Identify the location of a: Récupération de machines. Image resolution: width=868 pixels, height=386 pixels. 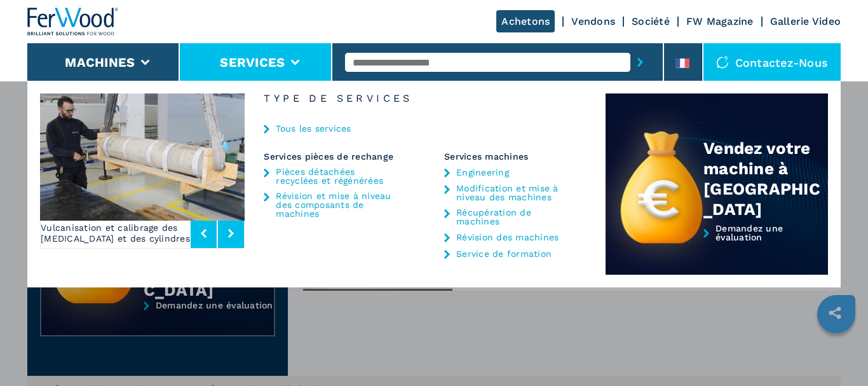
(515, 217).